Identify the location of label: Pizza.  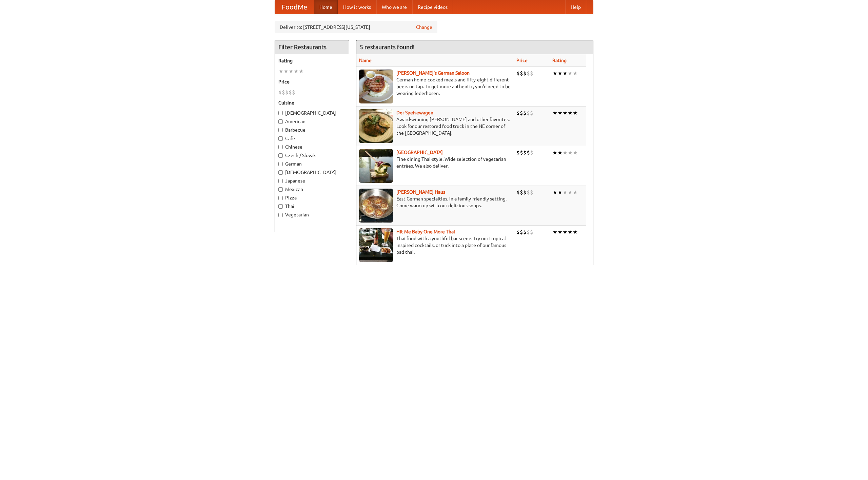
(312, 198).